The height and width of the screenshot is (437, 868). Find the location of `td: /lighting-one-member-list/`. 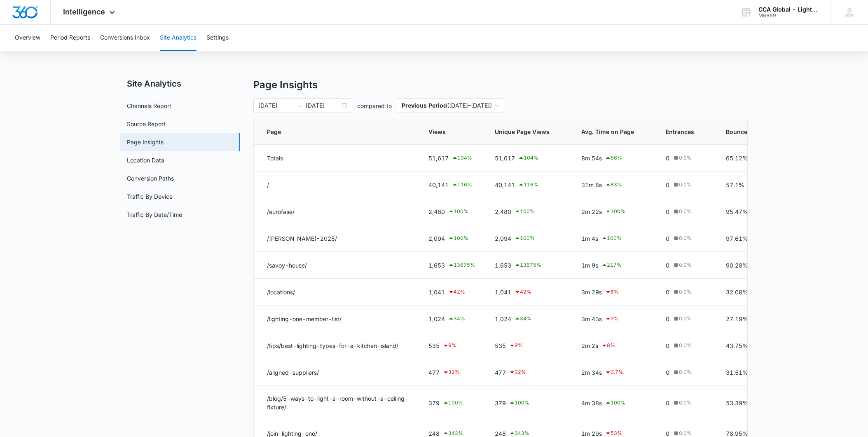

td: /lighting-one-member-list/ is located at coordinates (336, 319).